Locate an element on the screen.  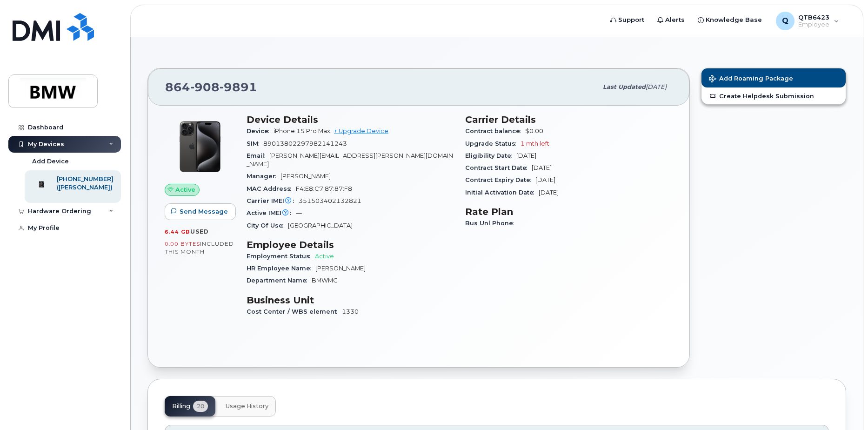
h3: Carrier Details is located at coordinates (568, 119).